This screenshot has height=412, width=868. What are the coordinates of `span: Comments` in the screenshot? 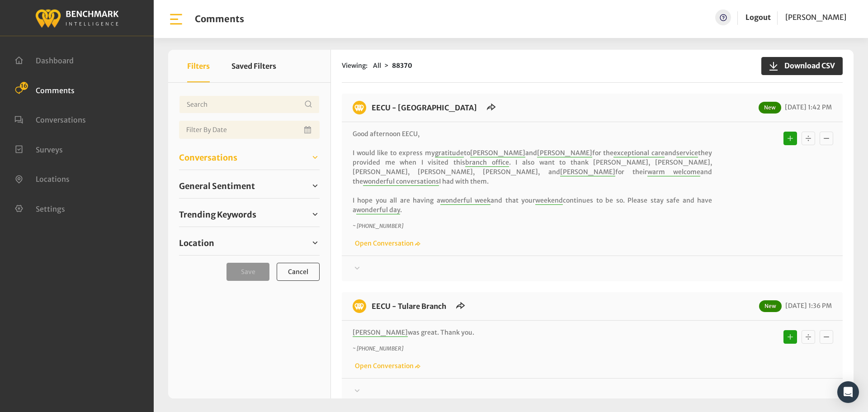 It's located at (55, 90).